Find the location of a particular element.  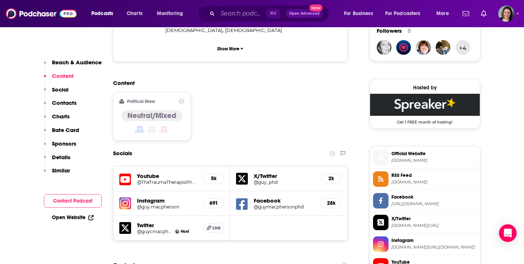

h5: 691 is located at coordinates (213, 203).